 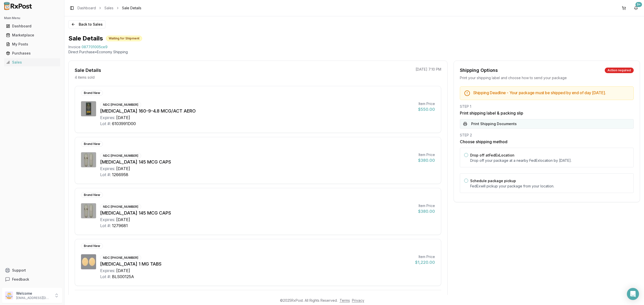 I want to click on div: Shipping Options, so click(x=478, y=71).